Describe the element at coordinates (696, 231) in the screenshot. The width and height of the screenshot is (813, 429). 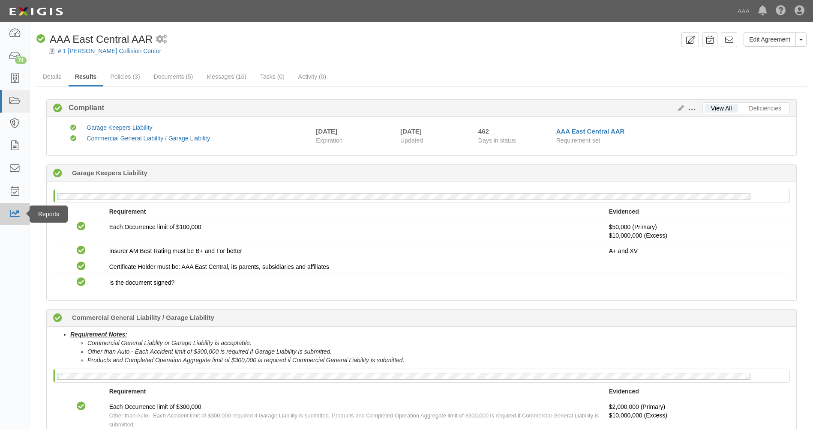
I see `p: $50,000 (Primary)` at that location.